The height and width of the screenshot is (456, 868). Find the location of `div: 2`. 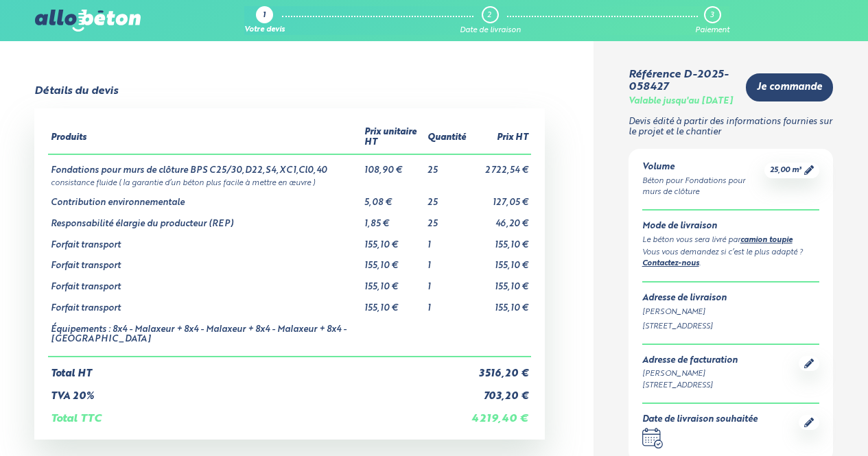

div: 2 is located at coordinates (489, 15).